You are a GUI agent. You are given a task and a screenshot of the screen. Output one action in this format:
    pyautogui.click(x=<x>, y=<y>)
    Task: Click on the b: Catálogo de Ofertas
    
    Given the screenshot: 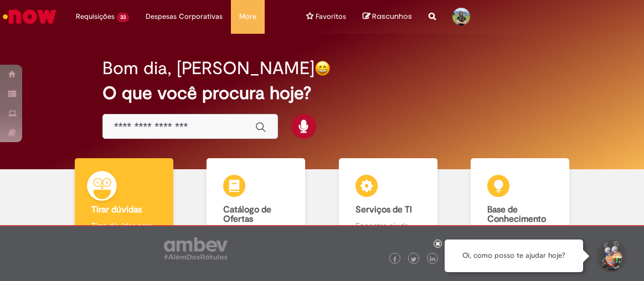 What is the action you would take?
    pyautogui.click(x=247, y=214)
    